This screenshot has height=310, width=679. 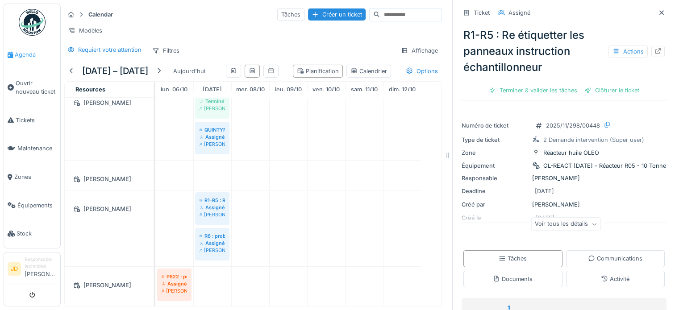 What do you see at coordinates (212, 101) in the screenshot?
I see `div: Terminé` at bounding box center [212, 101].